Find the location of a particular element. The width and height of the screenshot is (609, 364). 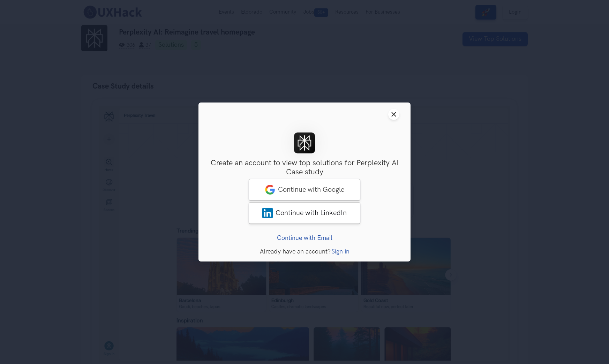

img: google is located at coordinates (270, 190).